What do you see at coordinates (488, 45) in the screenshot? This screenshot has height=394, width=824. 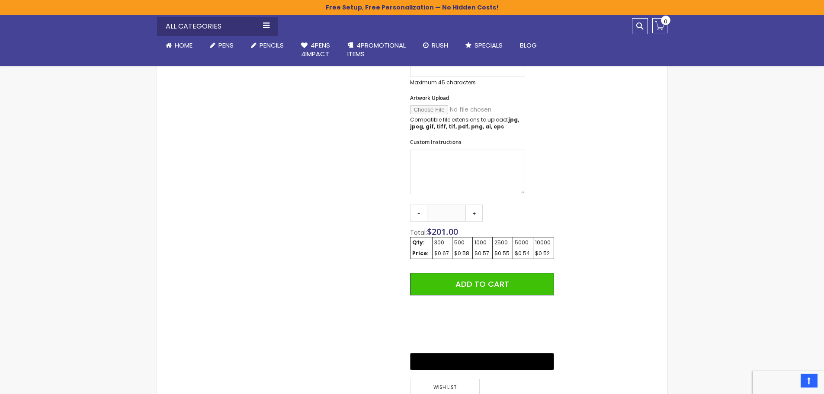 I see `span: Specials` at bounding box center [488, 45].